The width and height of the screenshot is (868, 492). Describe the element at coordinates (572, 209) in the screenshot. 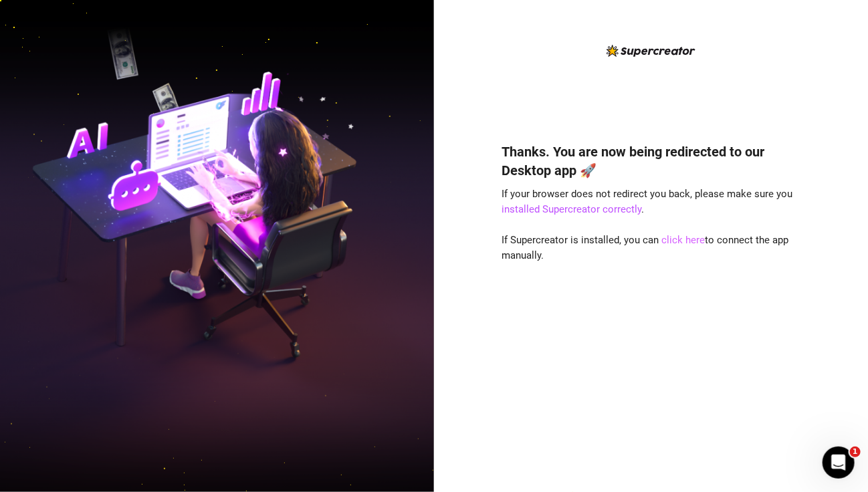

I see `a: installed Supercreator correctly` at that location.